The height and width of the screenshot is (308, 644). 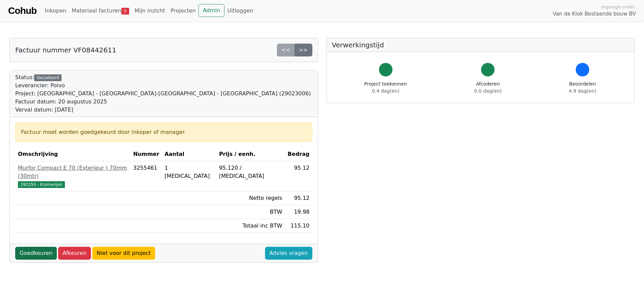 I want to click on span: Van de Klok Bestaande bouw BV, so click(x=595, y=14).